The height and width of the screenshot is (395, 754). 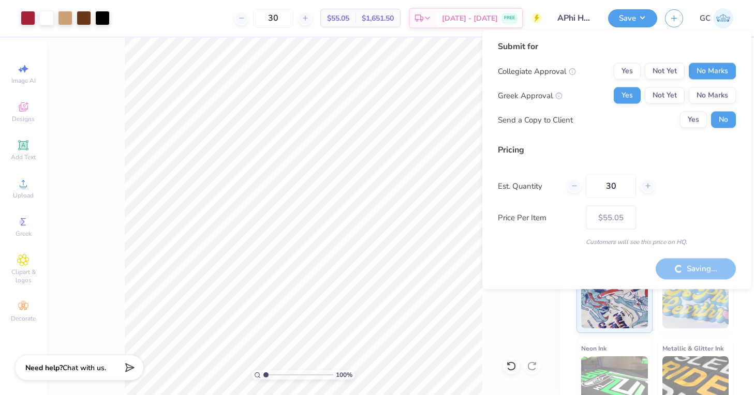 What do you see at coordinates (23, 81) in the screenshot?
I see `span: Image AI` at bounding box center [23, 81].